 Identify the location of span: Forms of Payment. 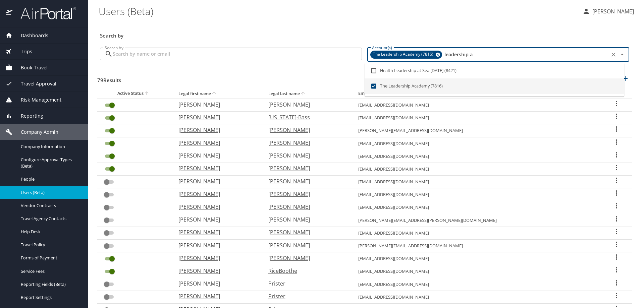
(50, 258).